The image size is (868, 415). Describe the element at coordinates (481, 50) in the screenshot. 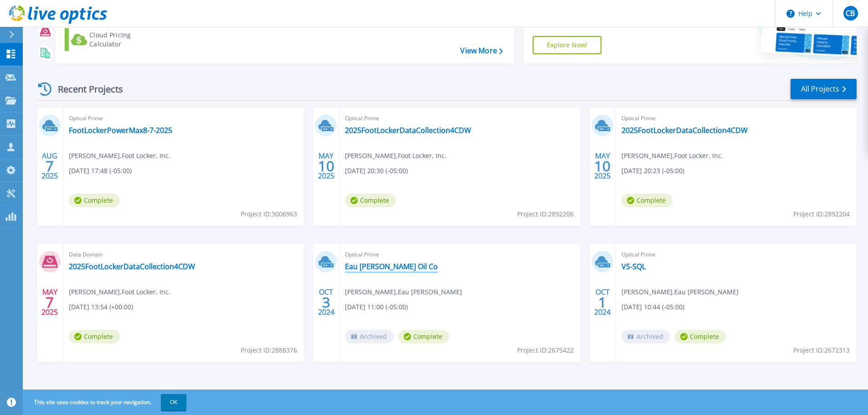

I see `a: View More` at that location.